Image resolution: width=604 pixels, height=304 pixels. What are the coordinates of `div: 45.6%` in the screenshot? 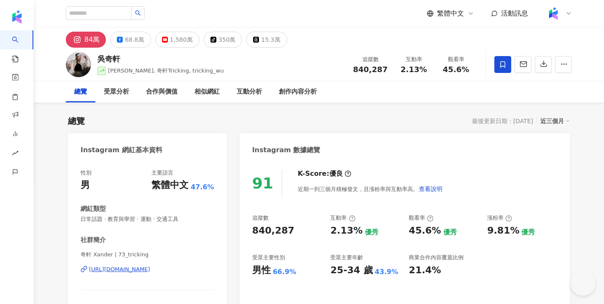 It's located at (425, 231).